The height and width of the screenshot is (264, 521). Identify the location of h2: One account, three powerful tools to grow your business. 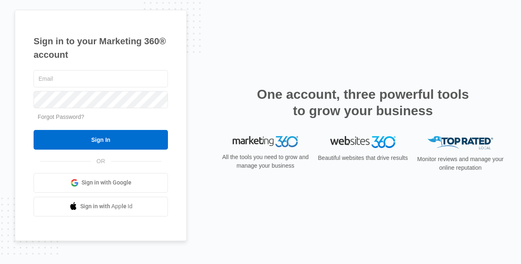
(363, 102).